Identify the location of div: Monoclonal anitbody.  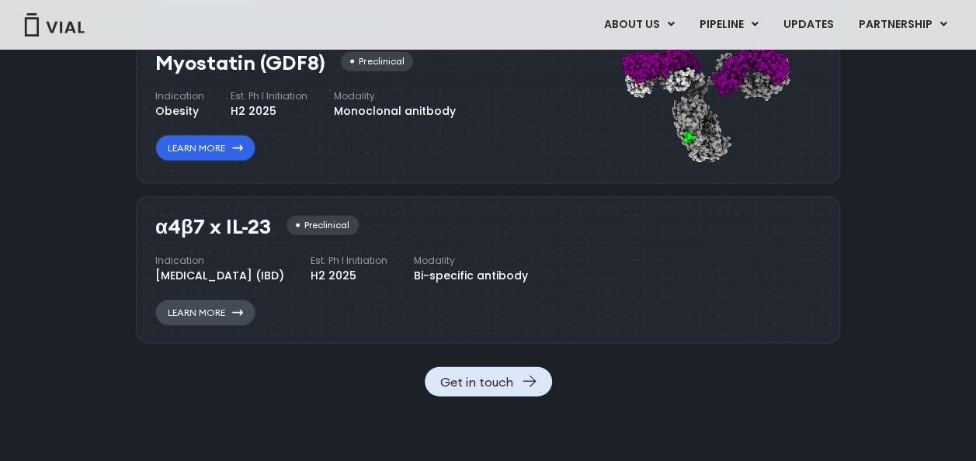
(394, 111).